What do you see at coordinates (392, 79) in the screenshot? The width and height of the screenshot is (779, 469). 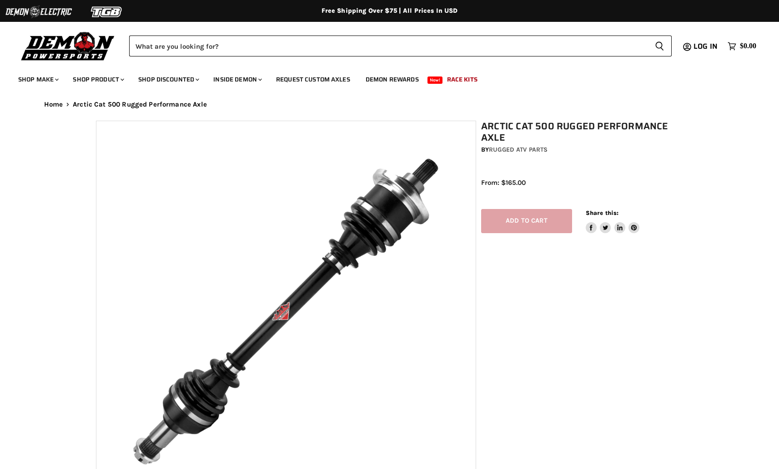 I see `a: Demon Rewards` at bounding box center [392, 79].